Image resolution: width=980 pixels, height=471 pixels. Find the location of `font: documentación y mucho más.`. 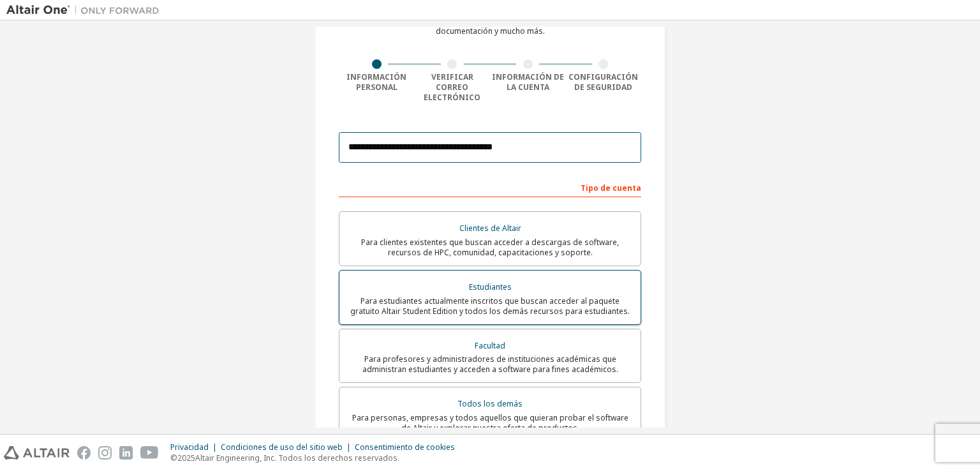

font: documentación y mucho más. is located at coordinates (490, 30).